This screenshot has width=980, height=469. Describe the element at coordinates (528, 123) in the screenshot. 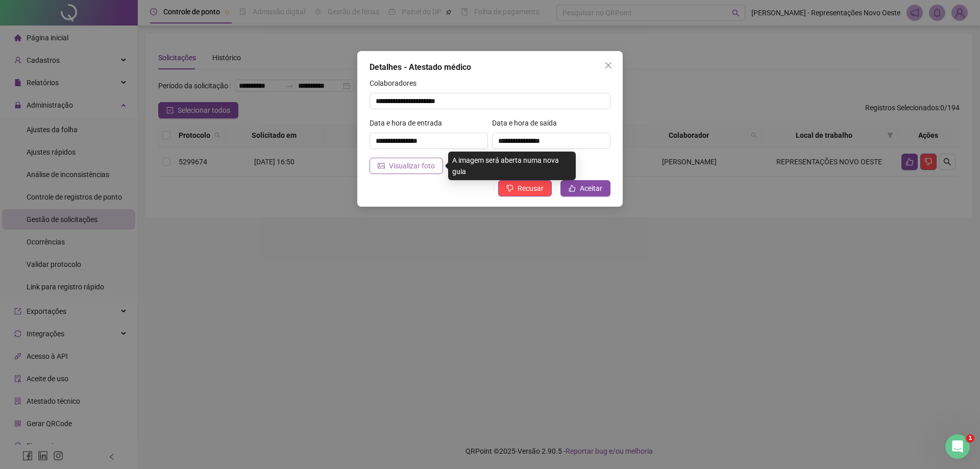

I see `label: Data e hora de saída` at that location.